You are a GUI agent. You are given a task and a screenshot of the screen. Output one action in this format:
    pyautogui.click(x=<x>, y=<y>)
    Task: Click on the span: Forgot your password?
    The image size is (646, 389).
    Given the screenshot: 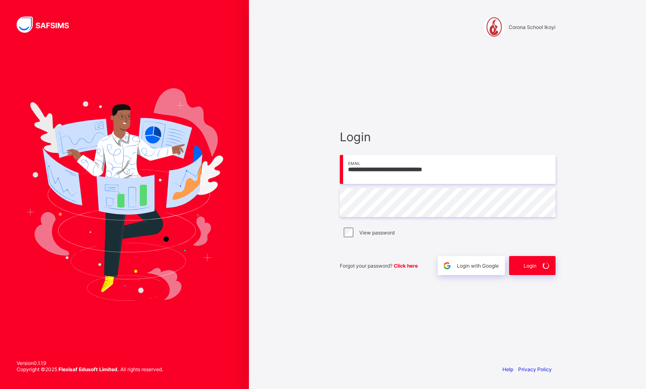 What is the action you would take?
    pyautogui.click(x=379, y=266)
    